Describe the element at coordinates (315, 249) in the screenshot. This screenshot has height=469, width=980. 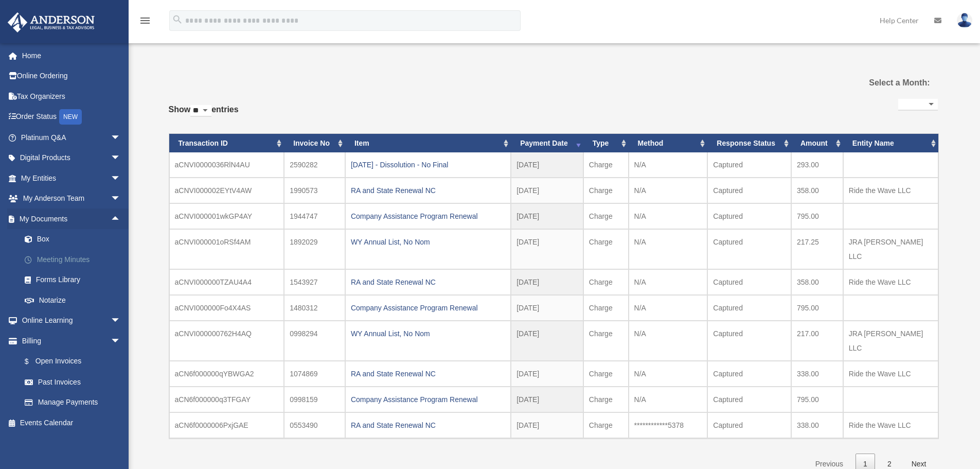
I see `td: 1892029` at that location.